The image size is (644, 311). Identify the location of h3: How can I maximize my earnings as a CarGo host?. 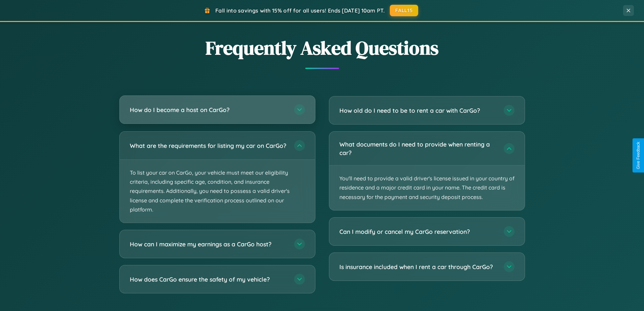
(208, 244).